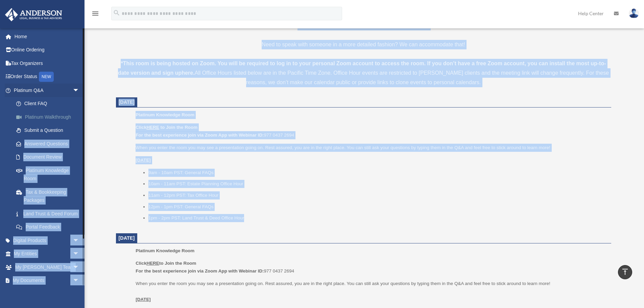 This screenshot has height=308, width=644. What do you see at coordinates (625, 272) in the screenshot?
I see `i: vertical_align_top` at bounding box center [625, 272].